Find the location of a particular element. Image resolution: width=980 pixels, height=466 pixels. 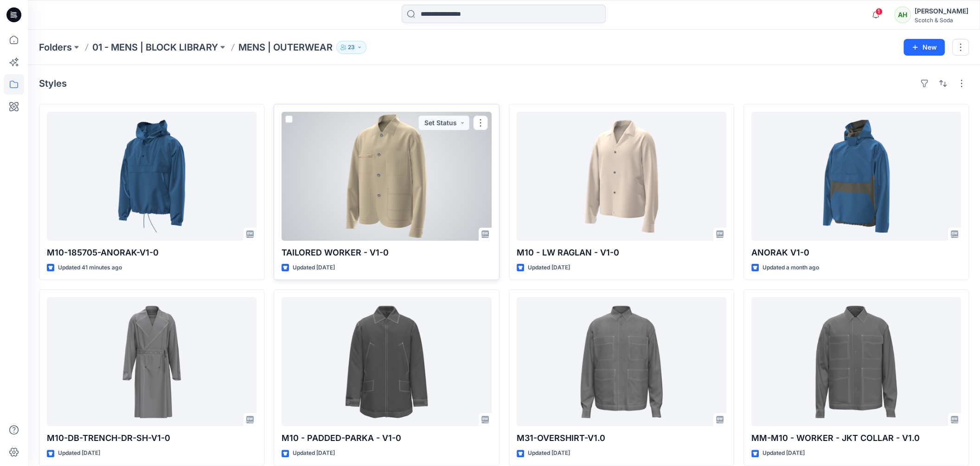

a: TAILORED WORKER - V1-0 is located at coordinates (386, 176).